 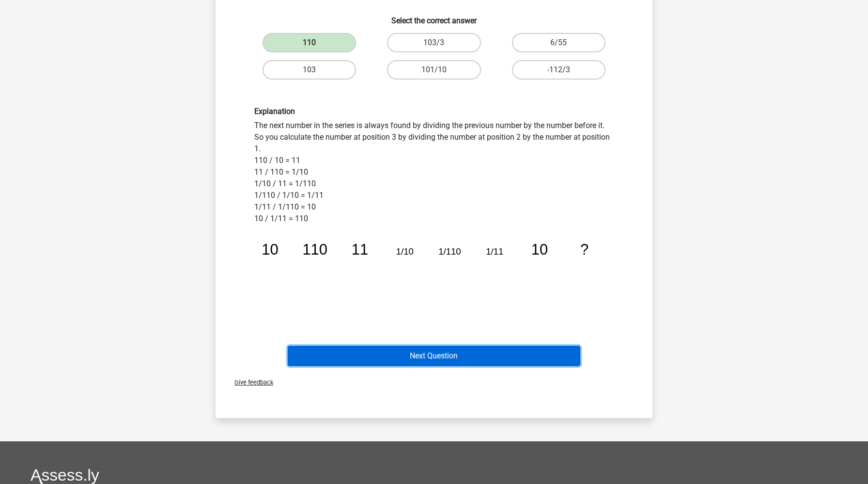 What do you see at coordinates (434, 211) in the screenshot?
I see `div: The next number in the series is always found by dividing the previous number by the number befor...` at bounding box center [434, 211].